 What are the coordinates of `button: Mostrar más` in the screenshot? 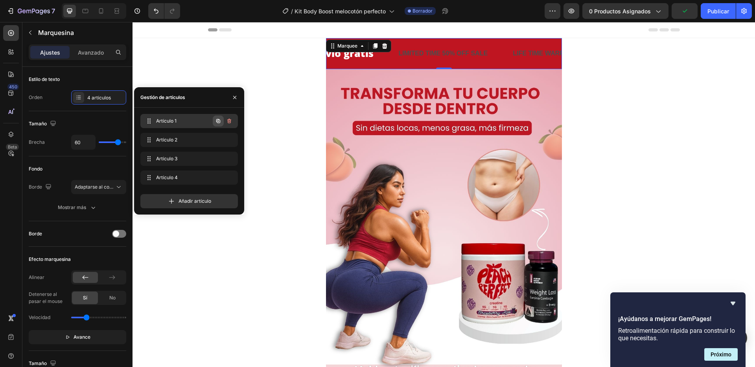 It's located at (77, 208).